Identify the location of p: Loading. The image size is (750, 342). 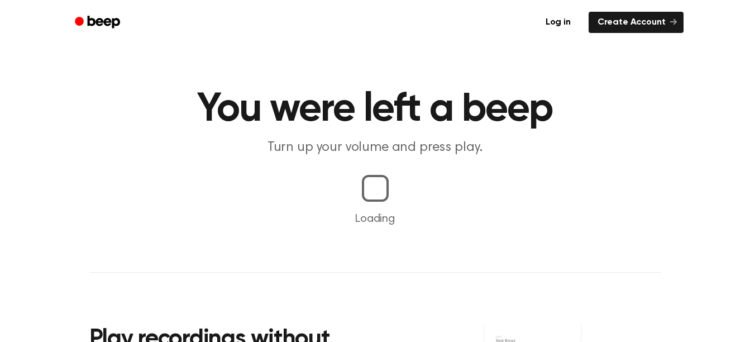
(375, 219).